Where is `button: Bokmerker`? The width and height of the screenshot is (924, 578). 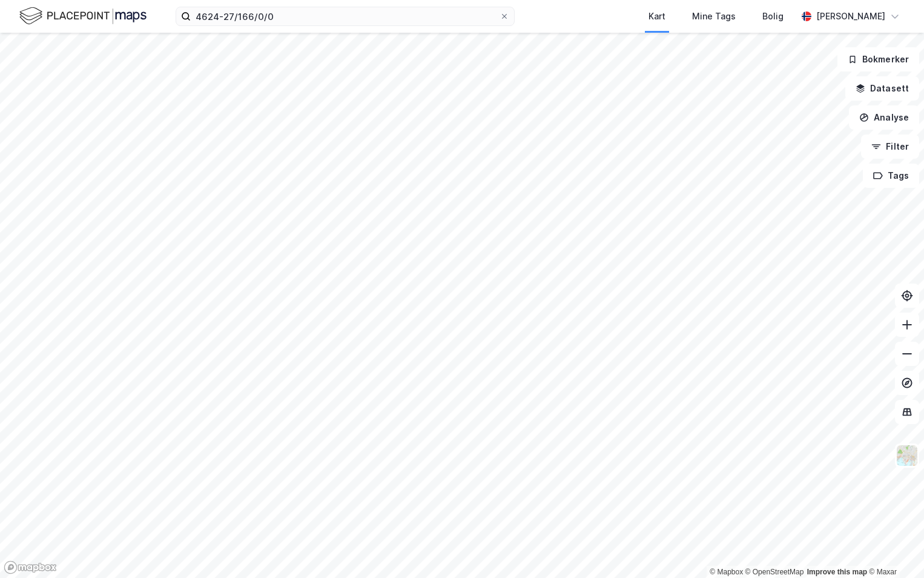 button: Bokmerker is located at coordinates (877, 59).